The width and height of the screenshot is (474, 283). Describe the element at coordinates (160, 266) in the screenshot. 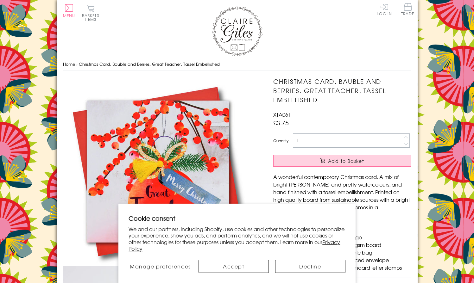

I see `span: Manage preferences` at that location.